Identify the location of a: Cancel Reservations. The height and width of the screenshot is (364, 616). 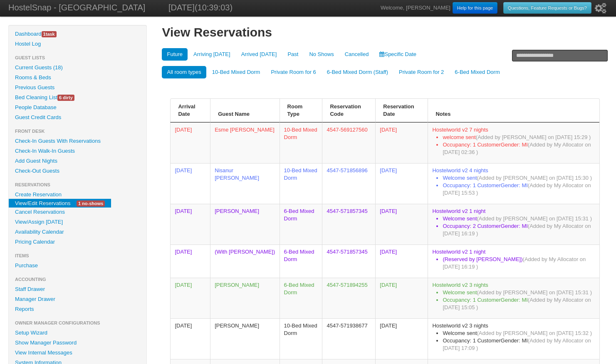
(77, 213).